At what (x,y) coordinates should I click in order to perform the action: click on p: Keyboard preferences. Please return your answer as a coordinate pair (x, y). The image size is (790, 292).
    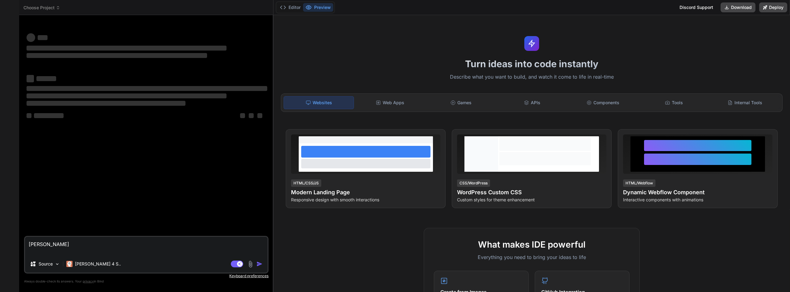
    Looking at the image, I should click on (146, 276).